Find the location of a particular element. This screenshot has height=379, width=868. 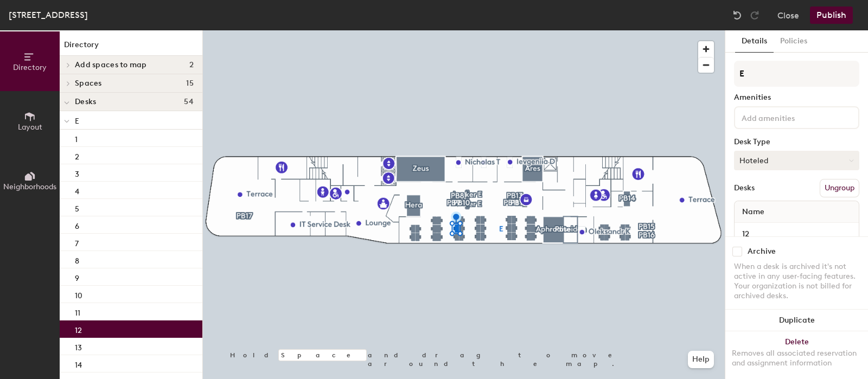

span: 15 is located at coordinates (190, 83).